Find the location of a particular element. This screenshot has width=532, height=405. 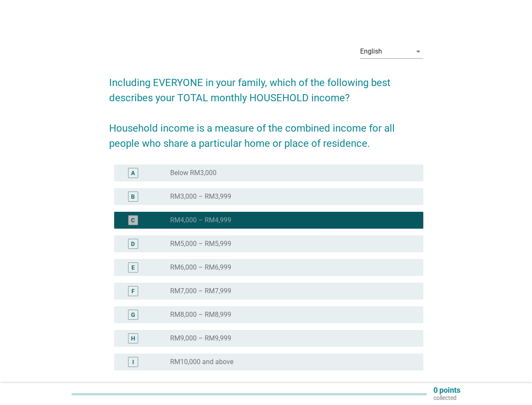

h2: Including EVERYONE in your family, which of the following best describes your TOTAL monthly HOUSE... is located at coordinates (266, 109).